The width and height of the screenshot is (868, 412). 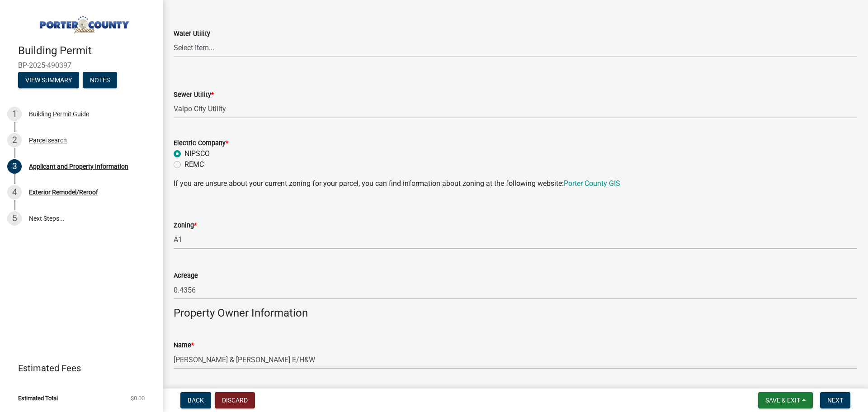 What do you see at coordinates (192, 34) in the screenshot?
I see `label: Water Utility` at bounding box center [192, 34].